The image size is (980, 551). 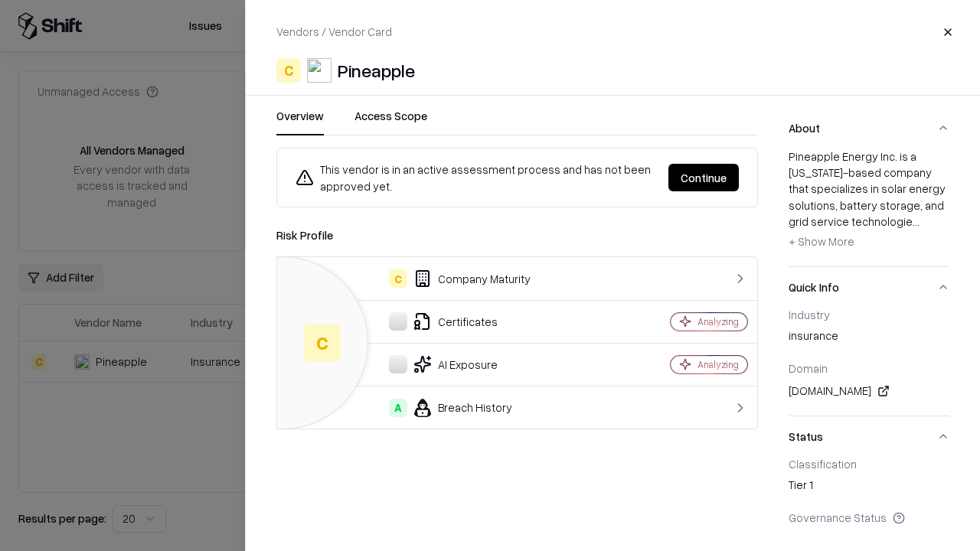 What do you see at coordinates (376, 70) in the screenshot?
I see `div: Pineapple` at bounding box center [376, 70].